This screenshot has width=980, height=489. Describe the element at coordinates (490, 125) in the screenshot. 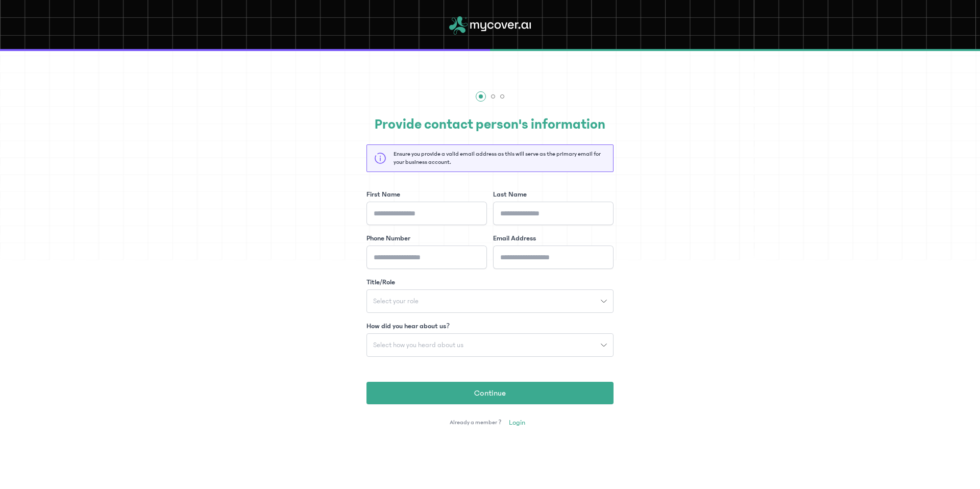

I see `h2: Provide contact person's information` at that location.